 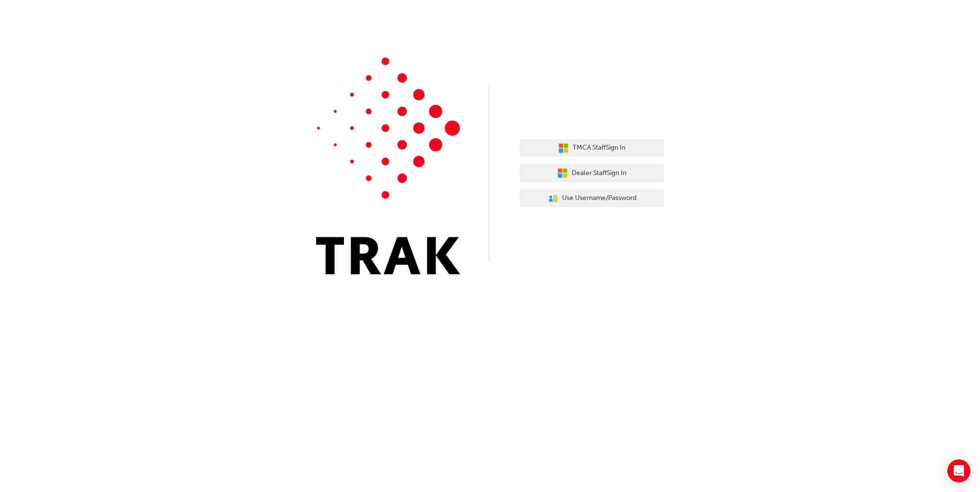 What do you see at coordinates (959, 471) in the screenshot?
I see `div: Open Intercom Messenger` at bounding box center [959, 471].